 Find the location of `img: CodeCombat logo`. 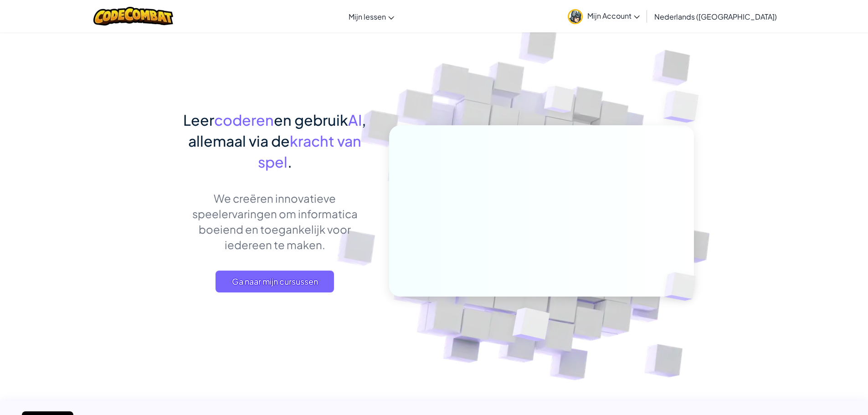

img: CodeCombat logo is located at coordinates (133, 16).